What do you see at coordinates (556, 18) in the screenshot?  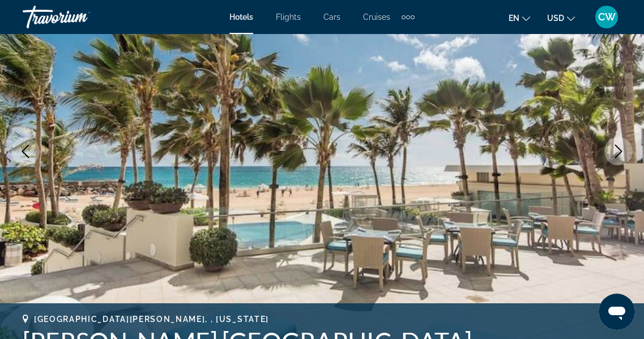 I see `span: USD` at bounding box center [556, 18].